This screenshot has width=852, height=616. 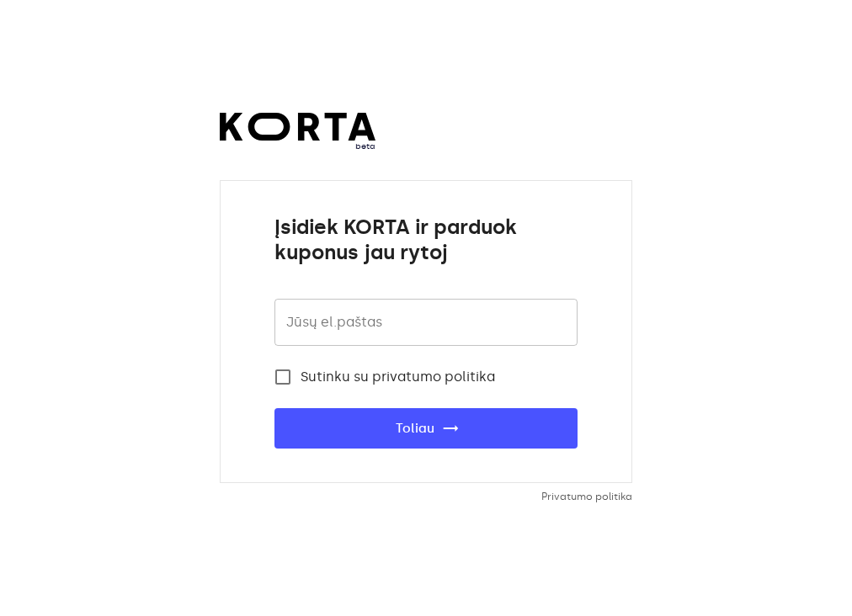 I want to click on span: trending_flat, so click(x=450, y=428).